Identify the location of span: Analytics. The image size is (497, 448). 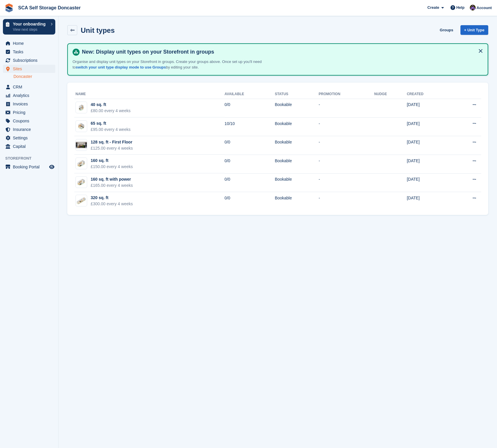
(31, 96).